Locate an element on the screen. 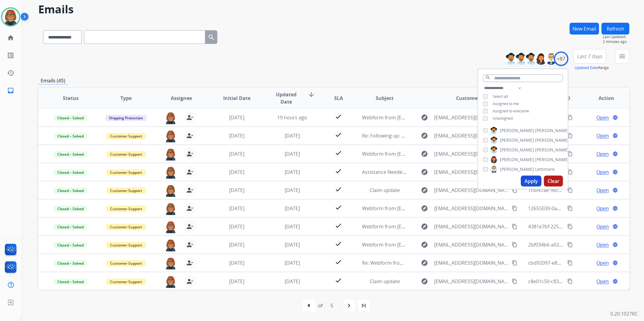 The image size is (644, 321). div: of is located at coordinates (320, 306).